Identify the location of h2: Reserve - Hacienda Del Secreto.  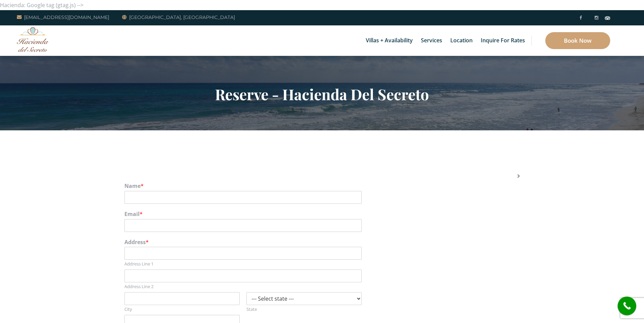
(322, 94).